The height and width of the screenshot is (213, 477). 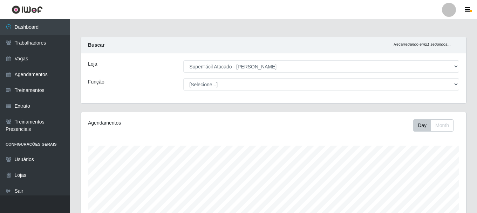 What do you see at coordinates (93, 64) in the screenshot?
I see `label: Loja` at bounding box center [93, 64].